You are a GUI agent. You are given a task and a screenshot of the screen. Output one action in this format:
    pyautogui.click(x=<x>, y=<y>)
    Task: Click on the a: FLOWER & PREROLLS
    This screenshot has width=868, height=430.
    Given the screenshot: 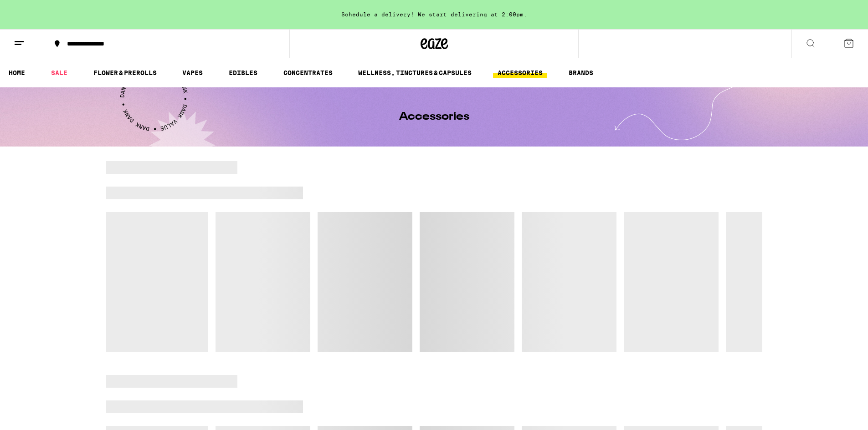 What is the action you would take?
    pyautogui.click(x=125, y=73)
    